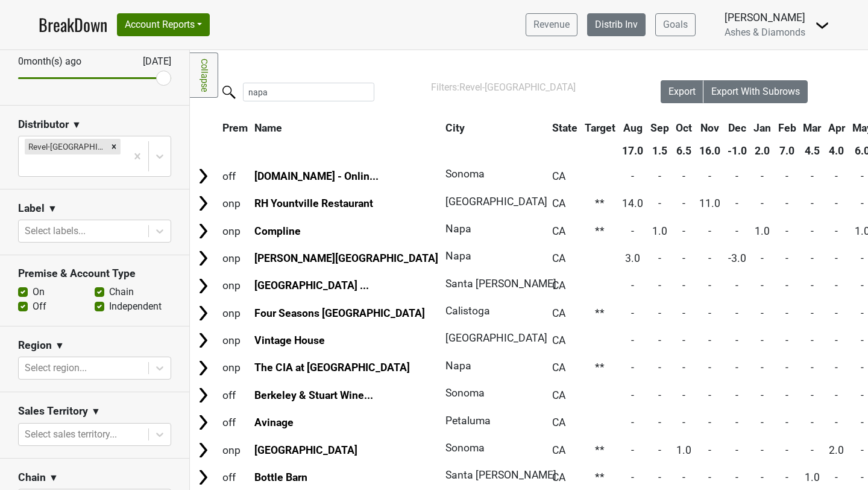  I want to click on span: Prem, so click(235, 128).